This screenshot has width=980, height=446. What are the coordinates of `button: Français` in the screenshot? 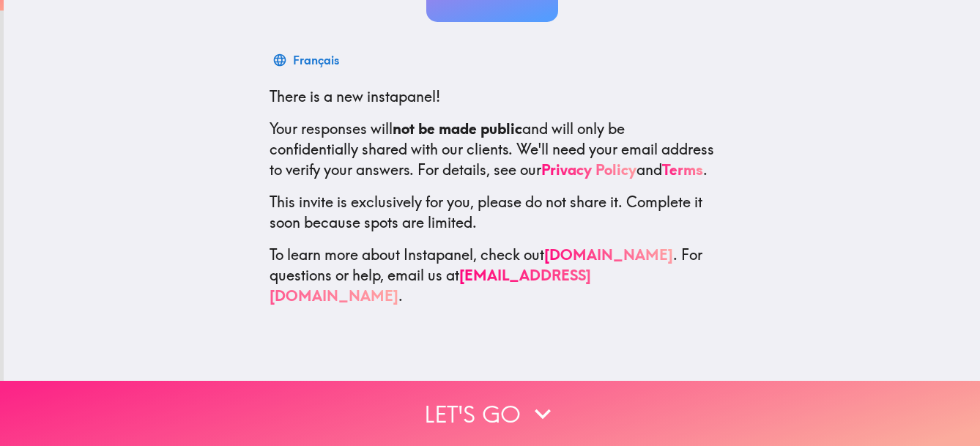 It's located at (307, 60).